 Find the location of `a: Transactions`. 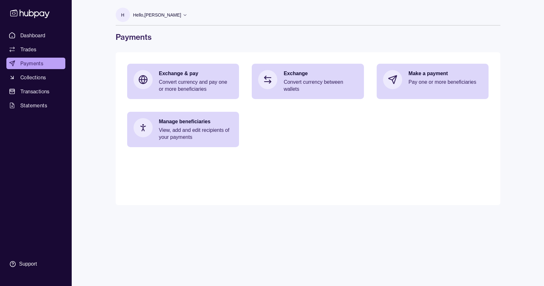

a: Transactions is located at coordinates (36, 91).